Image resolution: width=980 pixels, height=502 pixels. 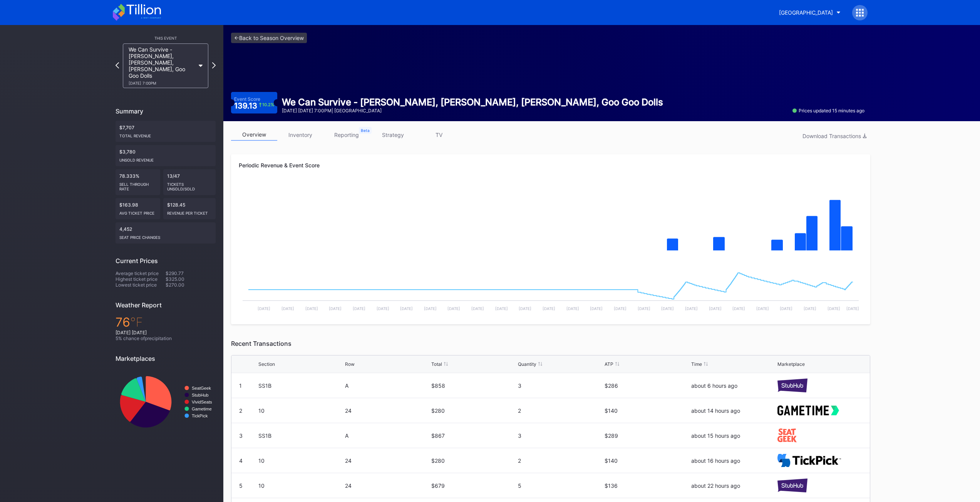 I want to click on div: $136, so click(x=647, y=486).